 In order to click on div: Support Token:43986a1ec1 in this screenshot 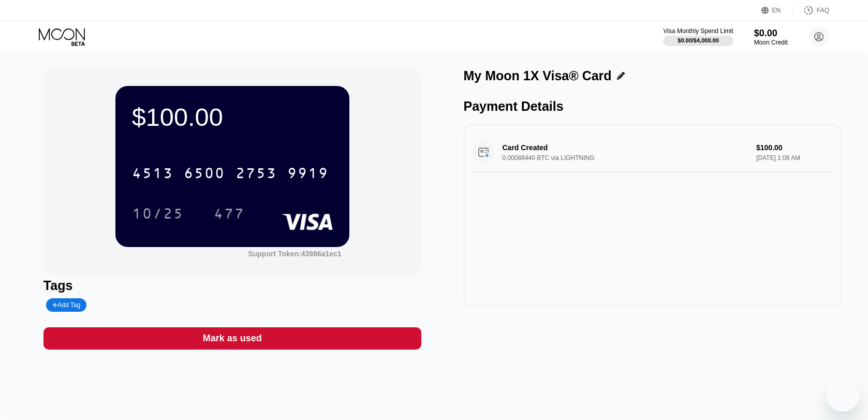, I will do `click(295, 254)`.